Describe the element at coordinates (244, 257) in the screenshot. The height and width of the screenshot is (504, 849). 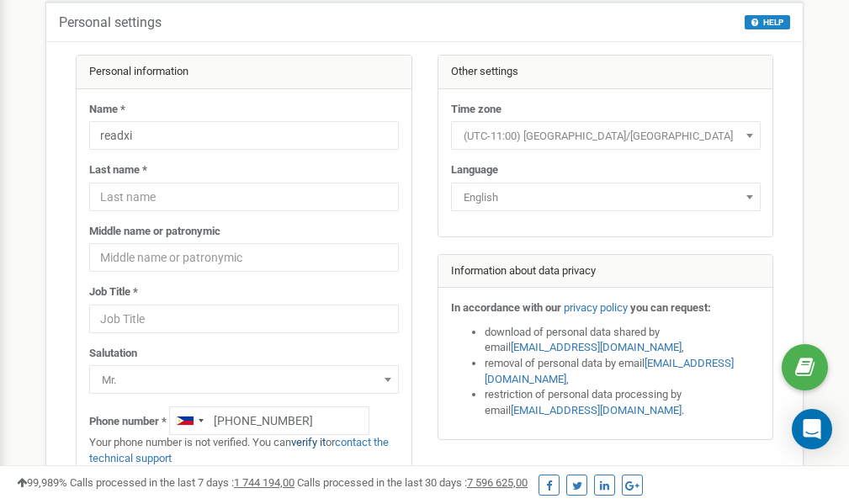
I see `input: Middle name or patronymic` at that location.